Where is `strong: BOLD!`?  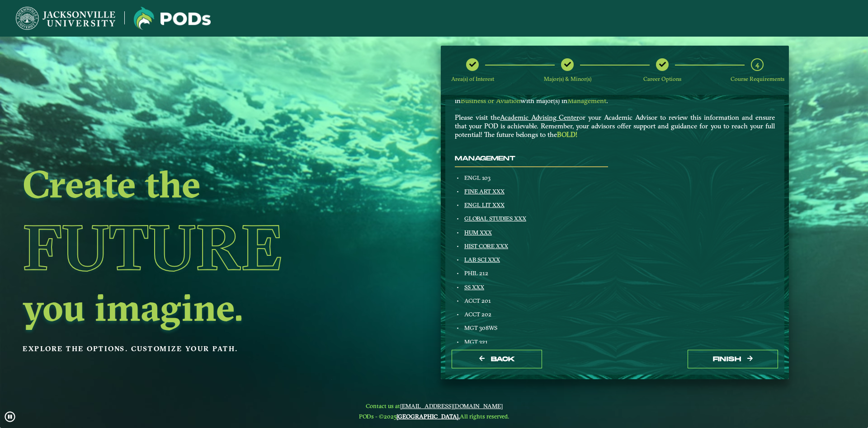
strong: BOLD! is located at coordinates (567, 134).